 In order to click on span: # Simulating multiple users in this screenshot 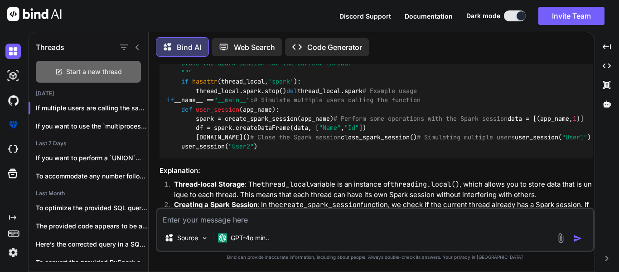, I will do `click(466, 137)`.